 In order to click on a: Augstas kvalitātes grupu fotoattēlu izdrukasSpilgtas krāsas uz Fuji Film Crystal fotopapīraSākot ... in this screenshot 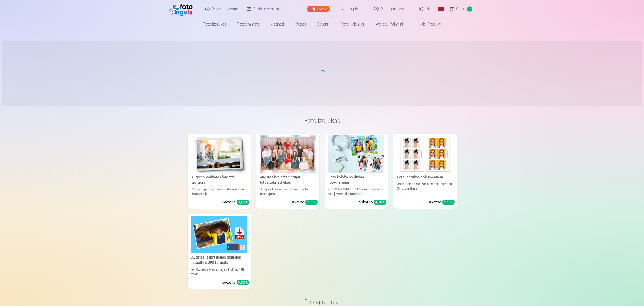, I will do `click(288, 171)`.